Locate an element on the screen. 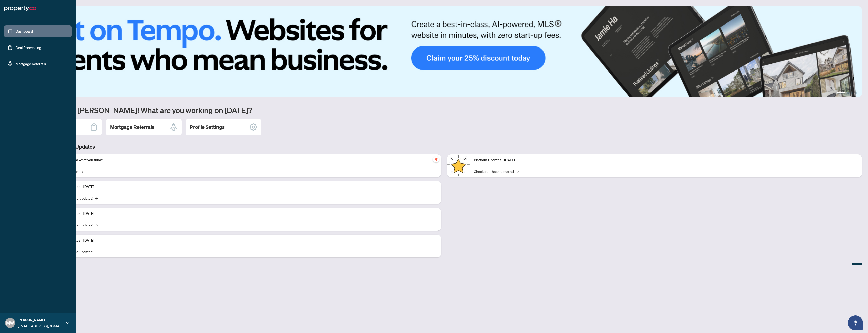 Image resolution: width=868 pixels, height=333 pixels. h2: Mortgage Referrals is located at coordinates (132, 127).